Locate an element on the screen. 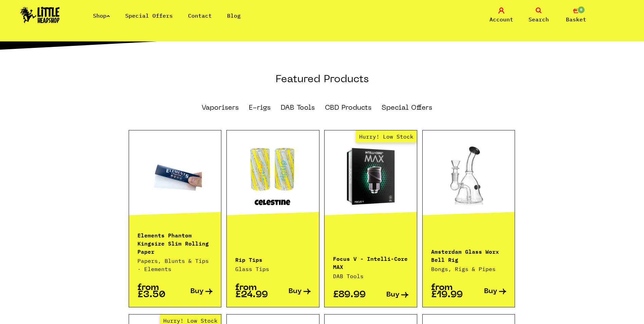  p: Glass Tips is located at coordinates (273, 269).